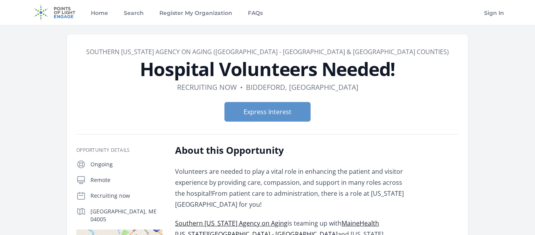 This screenshot has height=235, width=535. I want to click on h3: Opportunity Details, so click(119, 150).